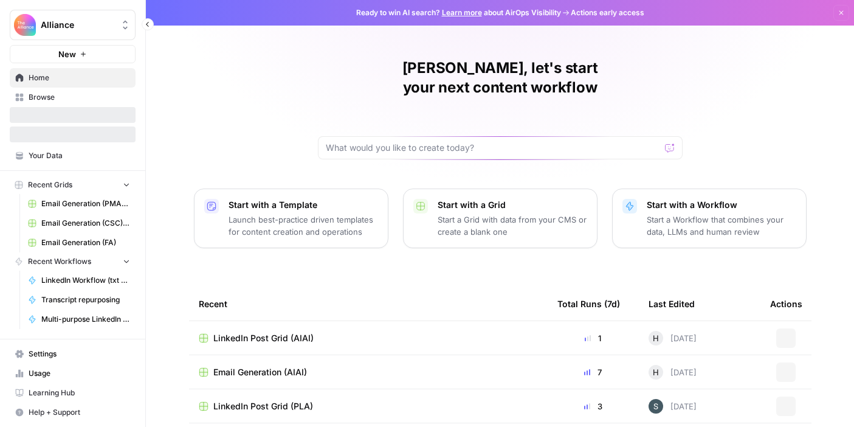 Image resolution: width=854 pixels, height=427 pixels. What do you see at coordinates (368, 338) in the screenshot?
I see `a: LinkedIn Post Grid (AIAI)` at bounding box center [368, 338].